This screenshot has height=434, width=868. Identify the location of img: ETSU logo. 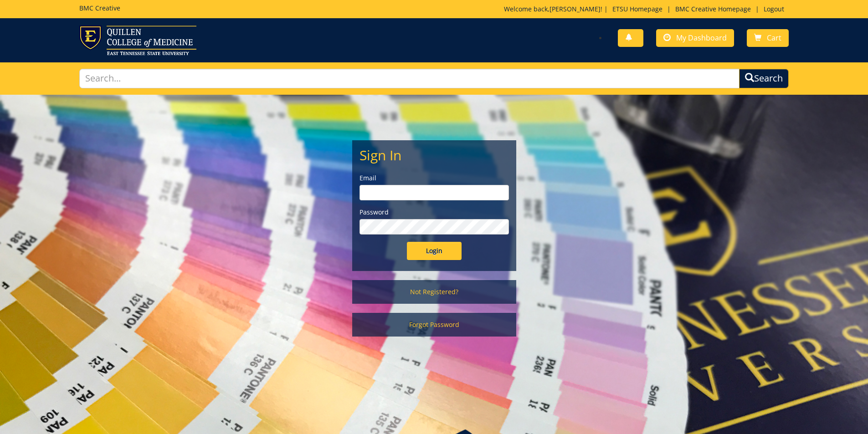
(138, 40).